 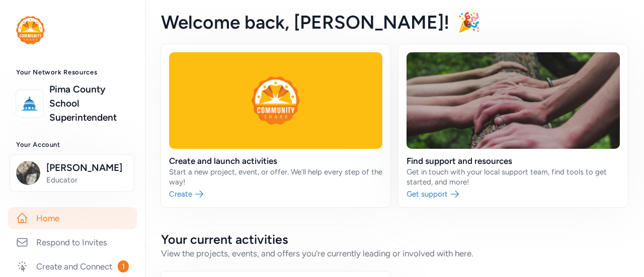 What do you see at coordinates (395, 253) in the screenshot?
I see `div: View the projects, events, and offers you're currently leading or involved with here.` at bounding box center [395, 253].